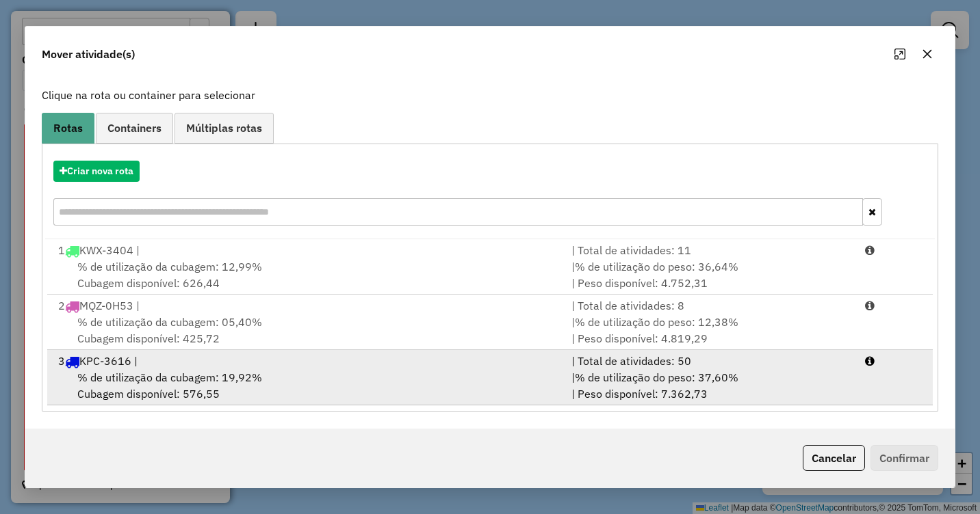  I want to click on div: | | Peso disponível: 7.362,73, so click(709, 385).